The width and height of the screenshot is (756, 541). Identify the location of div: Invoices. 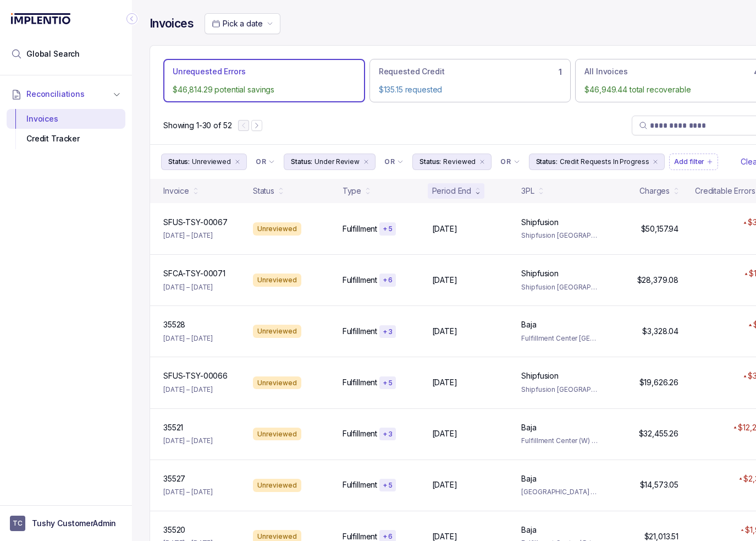
(66, 119).